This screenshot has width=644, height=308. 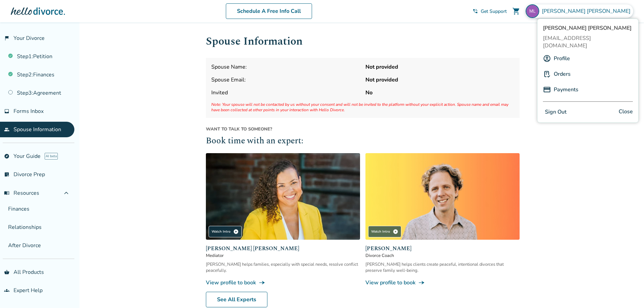 I want to click on span: list_alt_check, so click(x=7, y=174).